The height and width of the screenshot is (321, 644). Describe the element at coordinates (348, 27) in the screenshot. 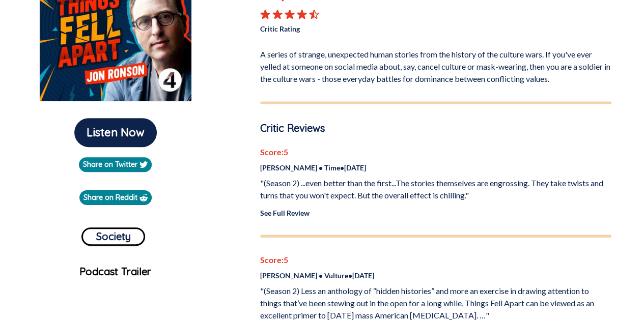

I see `p: Critic Rating` at that location.